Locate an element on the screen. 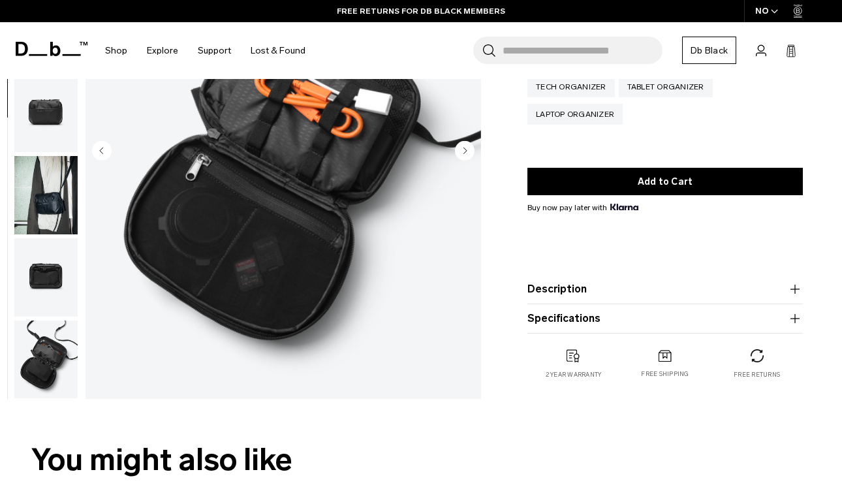 The image size is (842, 504). p: Free returns is located at coordinates (757, 375).